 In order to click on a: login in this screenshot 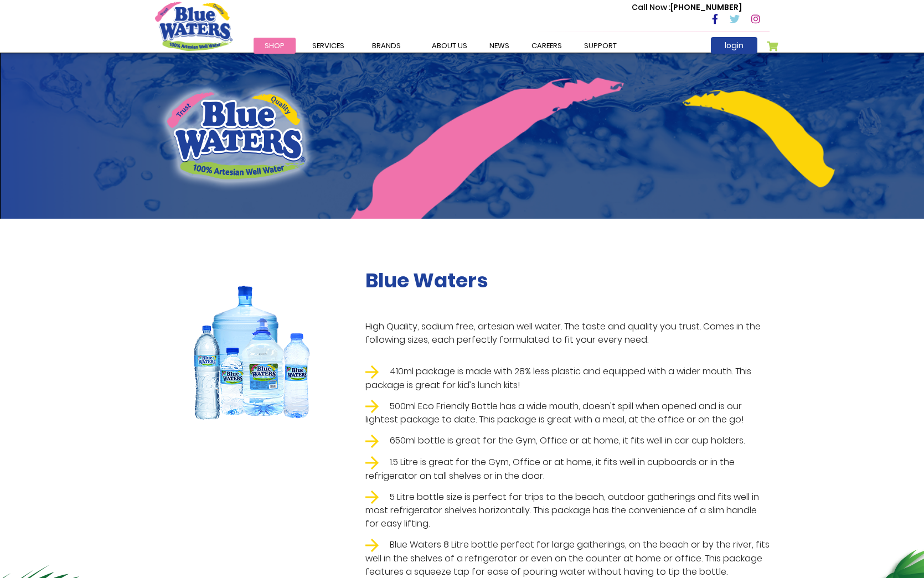, I will do `click(735, 46)`.